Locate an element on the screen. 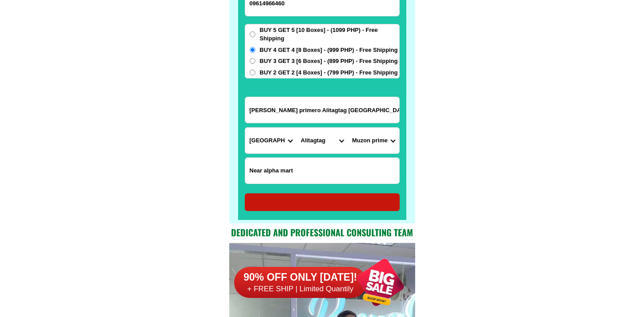 The image size is (644, 317). h6: + FREE SHIP | Limited Quantily is located at coordinates (301, 289).